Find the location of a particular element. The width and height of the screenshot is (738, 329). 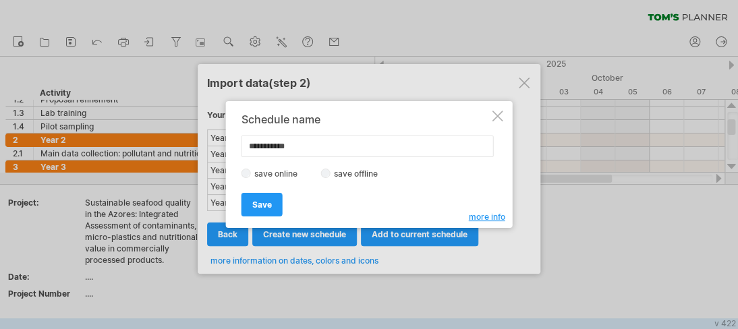

a: Save is located at coordinates (262, 204).